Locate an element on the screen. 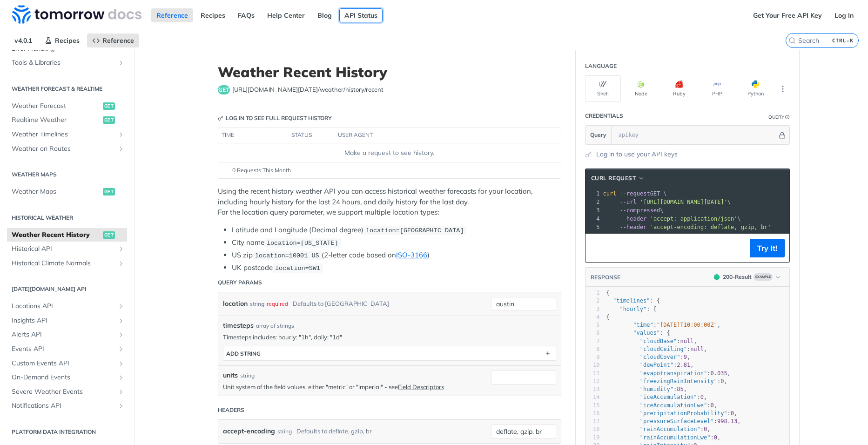 The image size is (868, 445). button: Show subpages for Insights API is located at coordinates (121, 321).